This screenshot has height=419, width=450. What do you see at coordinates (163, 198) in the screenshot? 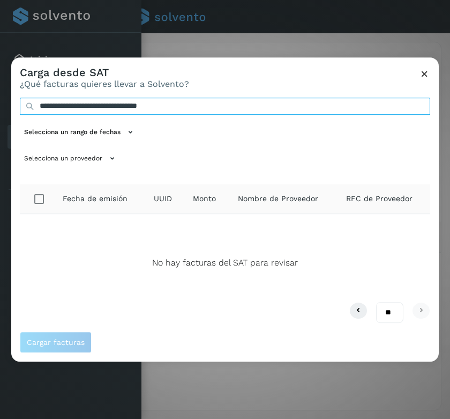
I see `span: UUID` at bounding box center [163, 198].